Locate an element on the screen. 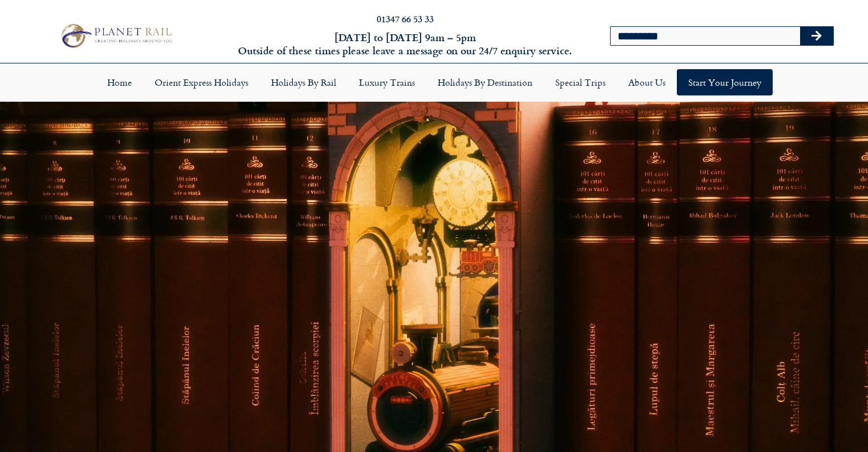 The height and width of the screenshot is (452, 868). img: Planet Rail Train Holidays Logo is located at coordinates (115, 35).